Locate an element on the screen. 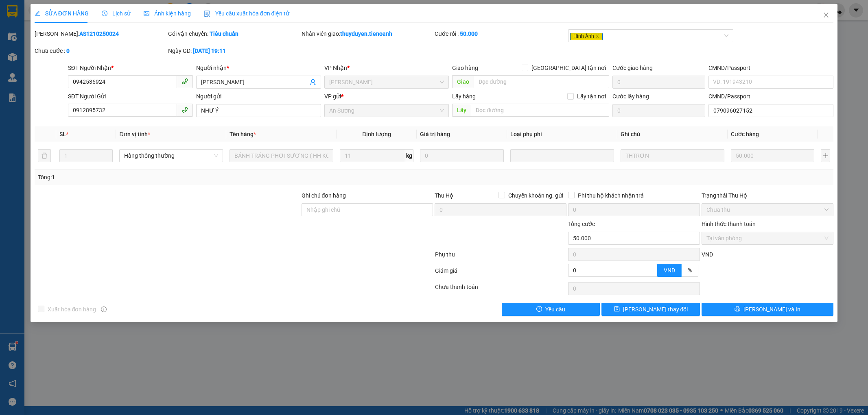 The image size is (868, 415). span: exclamation-circle is located at coordinates (539, 310).